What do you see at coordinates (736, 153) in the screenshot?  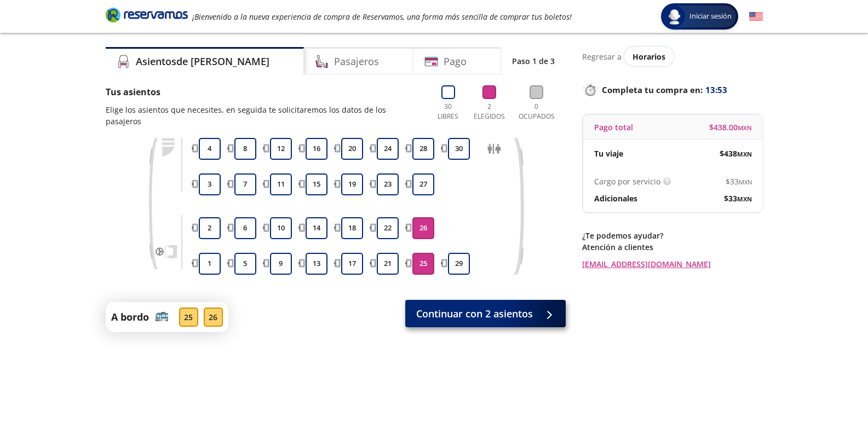 I see `span: $ 438` at bounding box center [736, 153].